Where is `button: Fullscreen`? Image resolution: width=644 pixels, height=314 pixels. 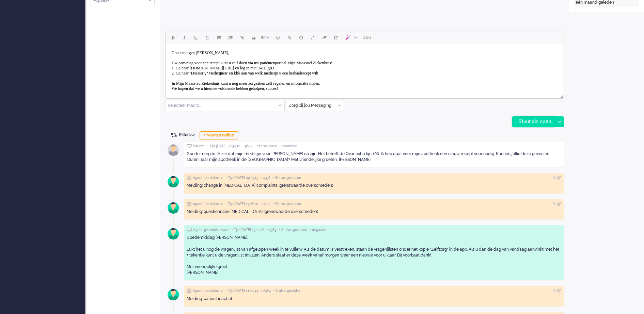
button: Fullscreen is located at coordinates (312, 38).